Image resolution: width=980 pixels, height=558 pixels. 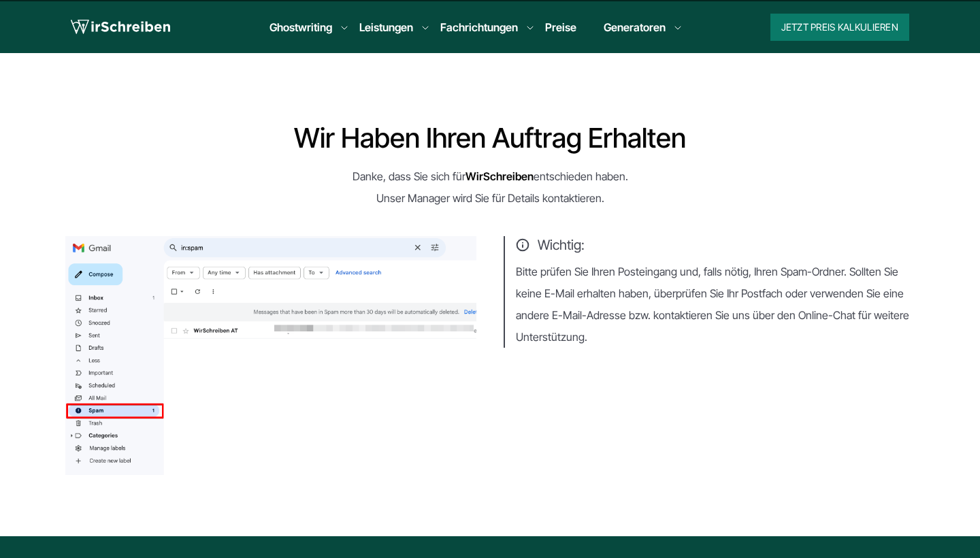 What do you see at coordinates (490, 138) in the screenshot?
I see `h1: Wir haben Ihren Auftrag erhalten` at bounding box center [490, 138].